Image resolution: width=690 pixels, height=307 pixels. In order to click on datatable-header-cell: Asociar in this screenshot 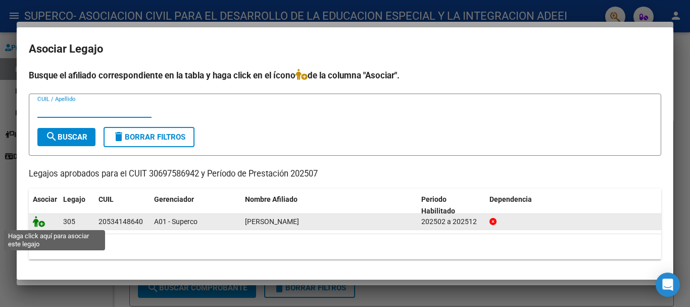, I will do `click(44, 205)`.